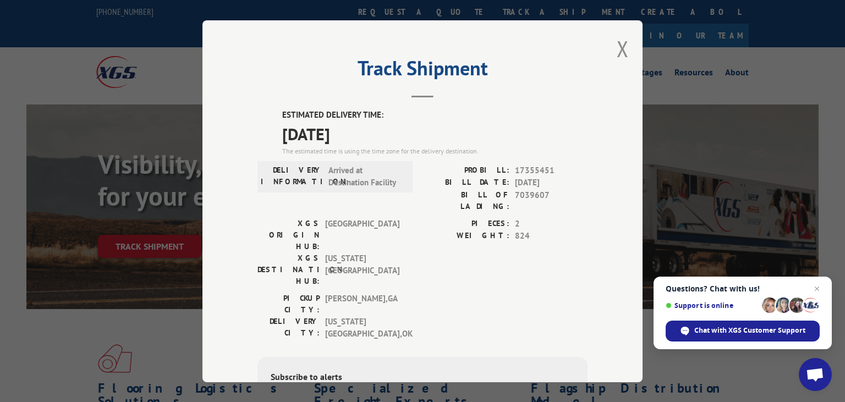  What do you see at coordinates (466, 183) in the screenshot?
I see `label: BILL DATE:` at bounding box center [466, 183].